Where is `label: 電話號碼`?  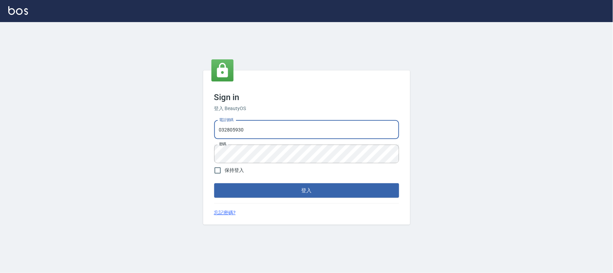
label: 電話號碼 is located at coordinates (226, 120).